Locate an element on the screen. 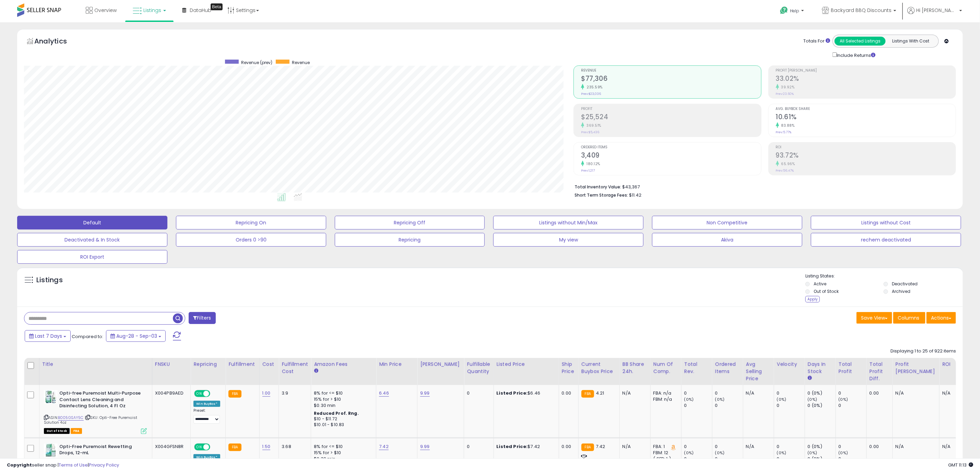 This screenshot has height=472, width=980. div: ( SFP: 1 ) is located at coordinates (665, 460).